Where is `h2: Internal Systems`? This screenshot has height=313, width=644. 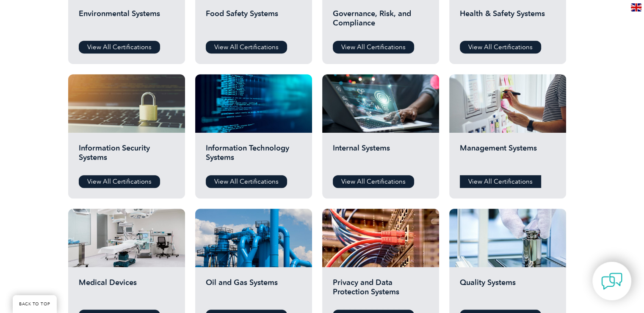
h2: Internal Systems is located at coordinates (381, 156).